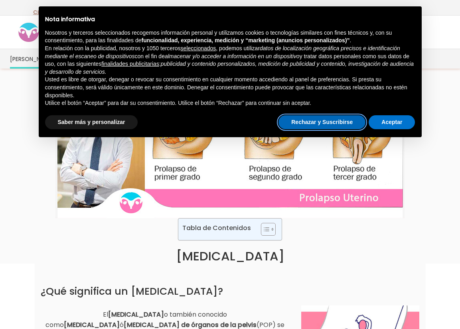 Image resolution: width=460 pixels, height=329 pixels. I want to click on button: Rechazar y Suscribirse, so click(322, 122).